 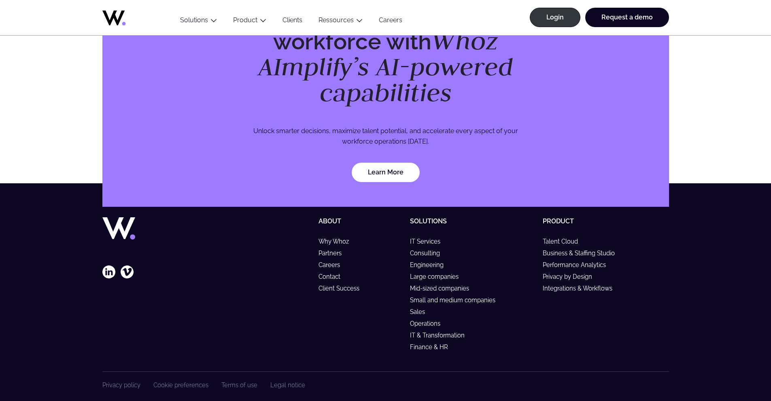 I want to click on a: Privacy policy, so click(x=121, y=385).